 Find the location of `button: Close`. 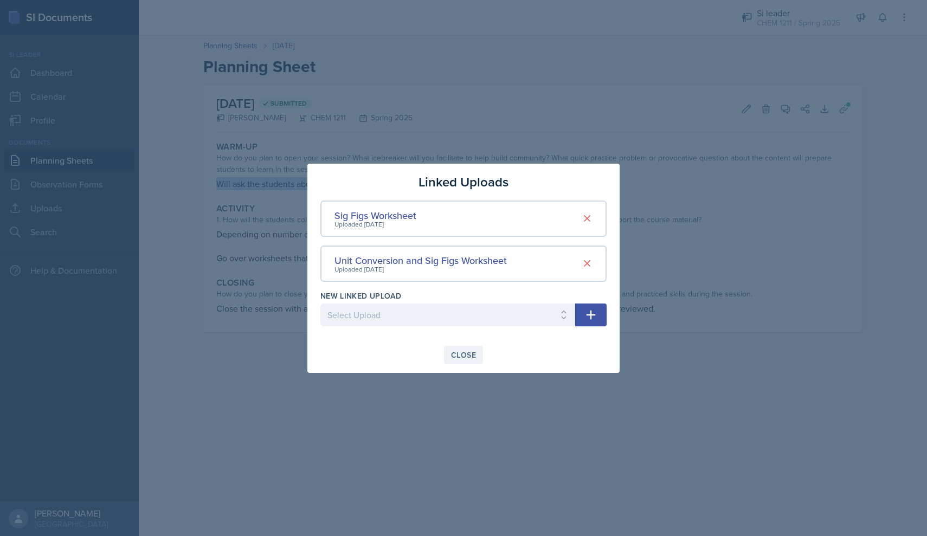

button: Close is located at coordinates (464, 355).